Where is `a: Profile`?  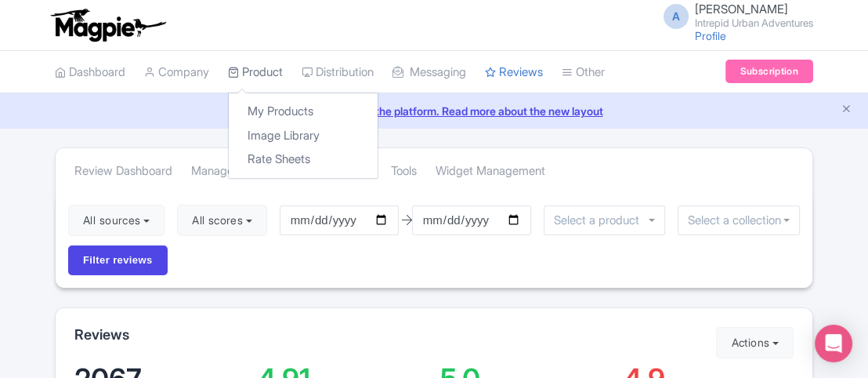
a: Profile is located at coordinates (711, 36).